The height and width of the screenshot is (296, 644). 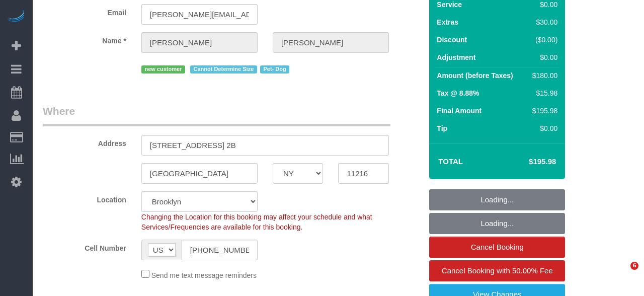 What do you see at coordinates (199, 14) in the screenshot?
I see `input: Email` at bounding box center [199, 14].